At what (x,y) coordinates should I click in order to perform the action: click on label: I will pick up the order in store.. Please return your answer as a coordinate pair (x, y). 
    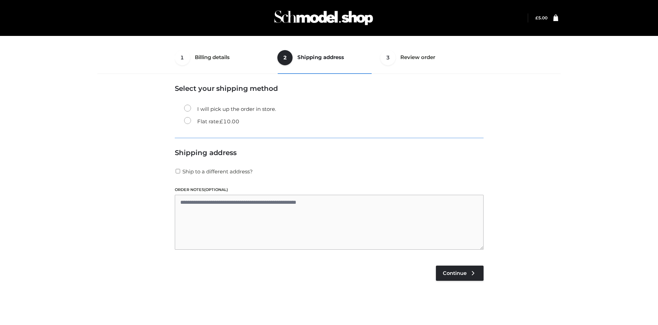
    Looking at the image, I should click on (230, 109).